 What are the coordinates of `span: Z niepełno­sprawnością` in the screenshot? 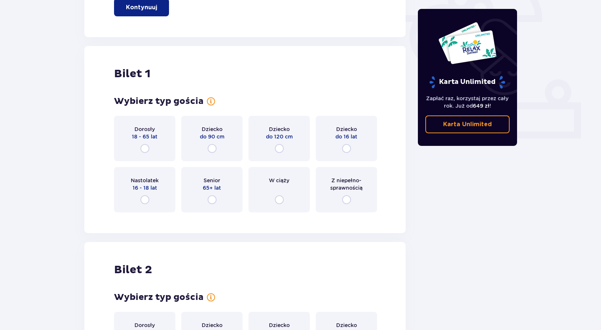 It's located at (346, 184).